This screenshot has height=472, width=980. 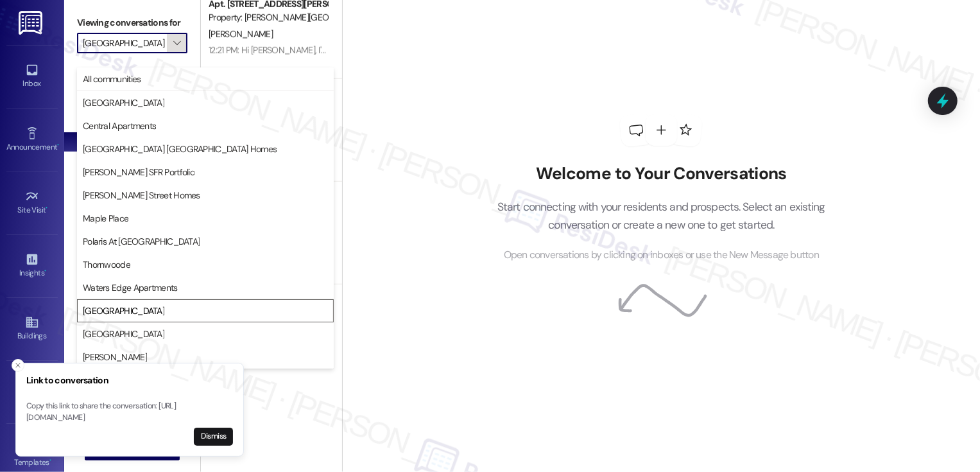 I want to click on span: Maple Place, so click(x=106, y=219).